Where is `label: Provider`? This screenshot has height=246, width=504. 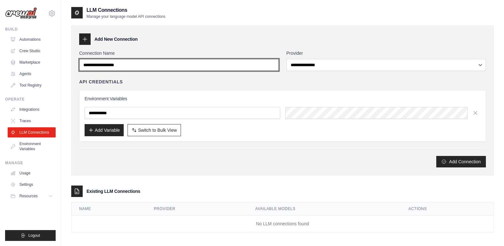 label: Provider is located at coordinates (387, 53).